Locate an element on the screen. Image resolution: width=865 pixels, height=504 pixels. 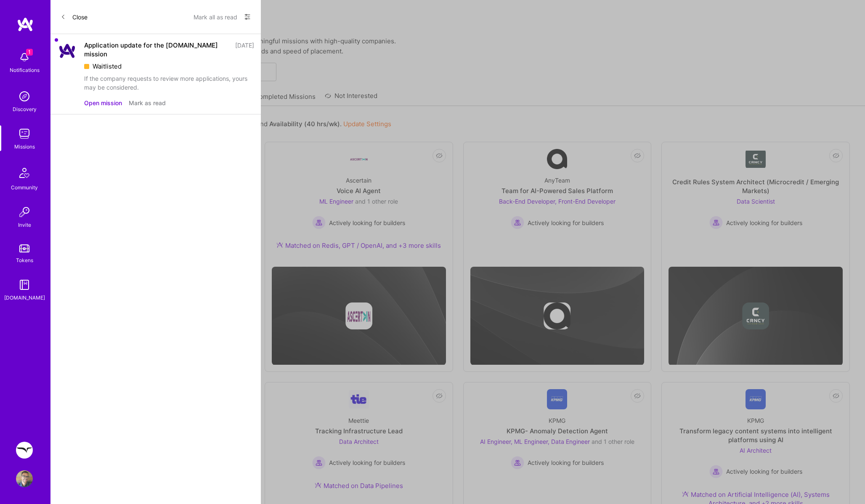
button: Close is located at coordinates (74, 16).